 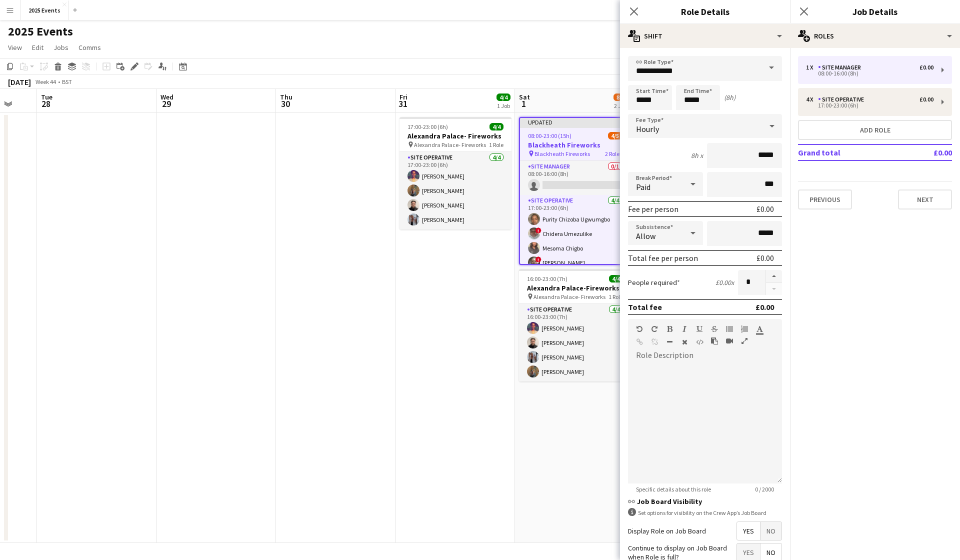 I want to click on span: 08:00-23:00 (15h), so click(x=549, y=135).